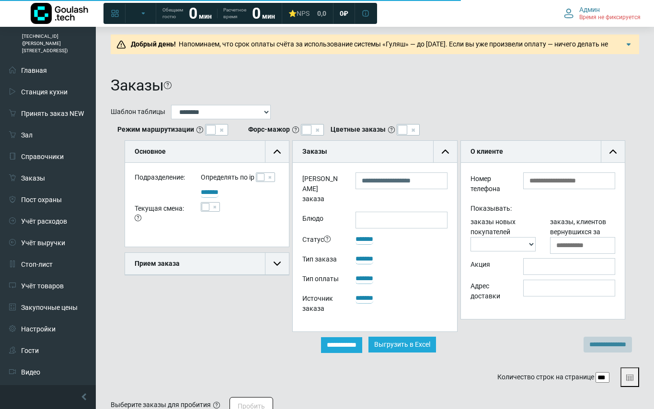 This screenshot has height=409, width=654. I want to click on div: Статус, so click(322, 241).